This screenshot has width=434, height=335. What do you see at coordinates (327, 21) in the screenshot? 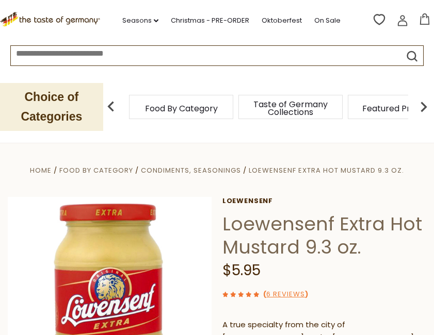
I see `a: On Sale` at bounding box center [327, 21].